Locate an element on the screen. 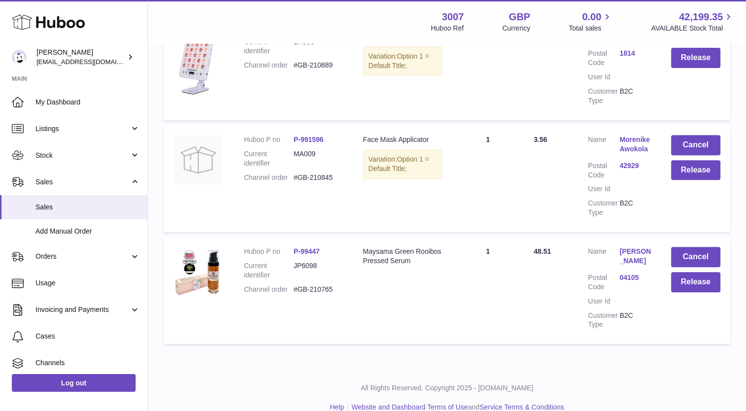  a: 0.00 Total sales is located at coordinates (590, 22).